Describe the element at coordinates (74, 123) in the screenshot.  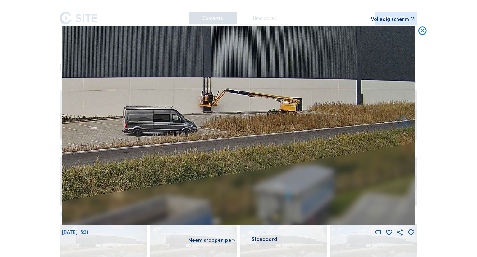
I see `i: Forward` at that location.